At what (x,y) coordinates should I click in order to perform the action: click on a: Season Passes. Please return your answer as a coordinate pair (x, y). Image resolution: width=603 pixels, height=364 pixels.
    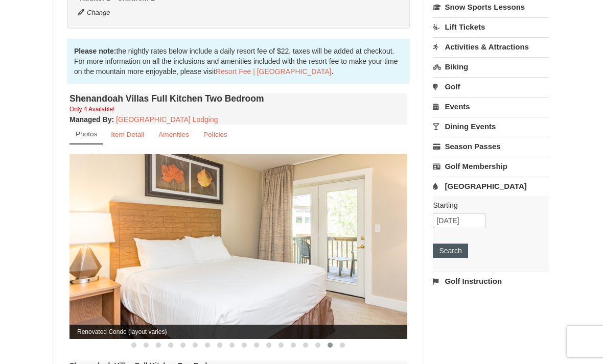
    Looking at the image, I should click on (491, 146).